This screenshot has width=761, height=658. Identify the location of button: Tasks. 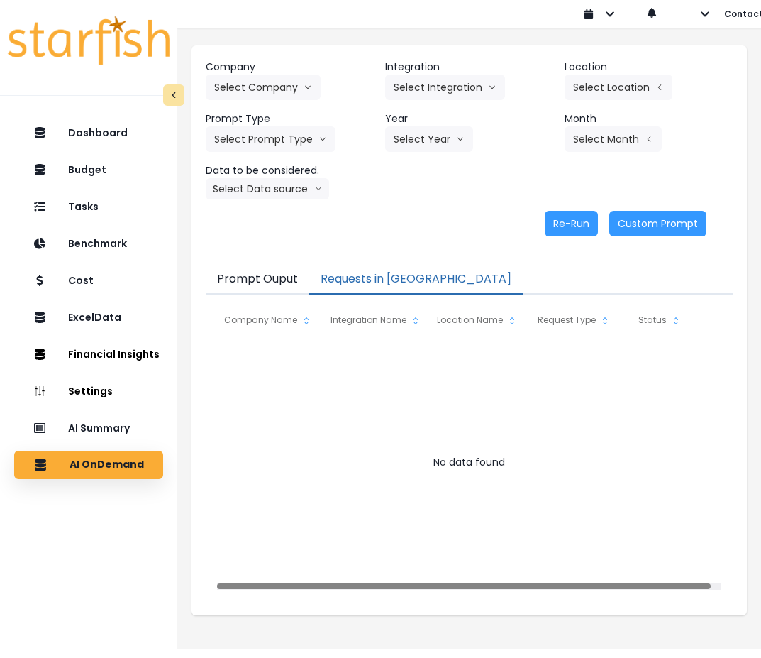
(89, 207).